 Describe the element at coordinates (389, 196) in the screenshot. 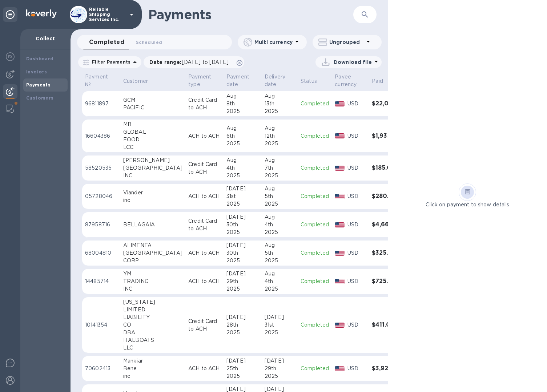

I see `h3: $280.00` at that location.